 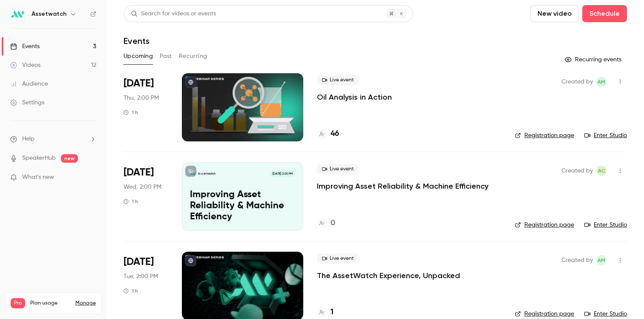 What do you see at coordinates (39, 158) in the screenshot?
I see `a: SpeakerHub` at bounding box center [39, 158].